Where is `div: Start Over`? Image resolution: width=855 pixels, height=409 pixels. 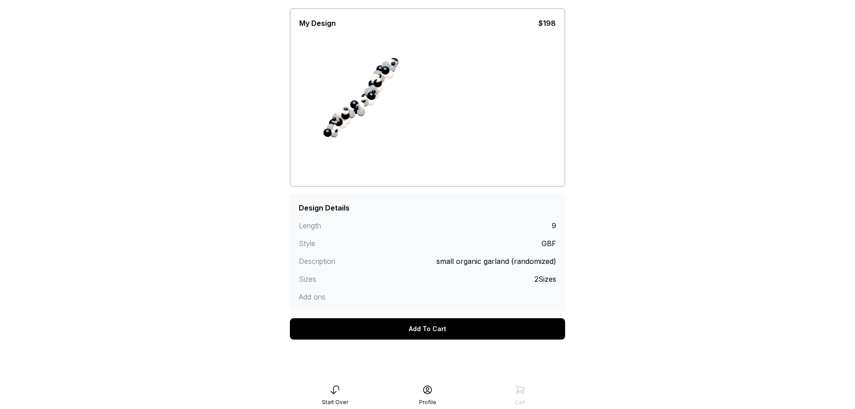
div: Start Over is located at coordinates (335, 403).